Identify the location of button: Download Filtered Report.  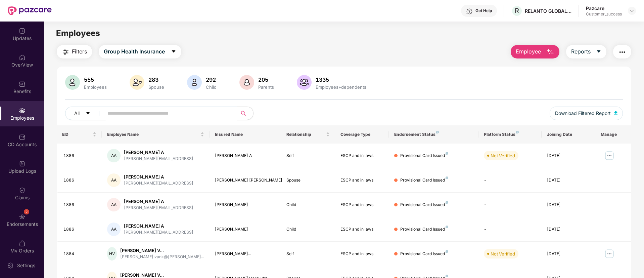
(586, 114).